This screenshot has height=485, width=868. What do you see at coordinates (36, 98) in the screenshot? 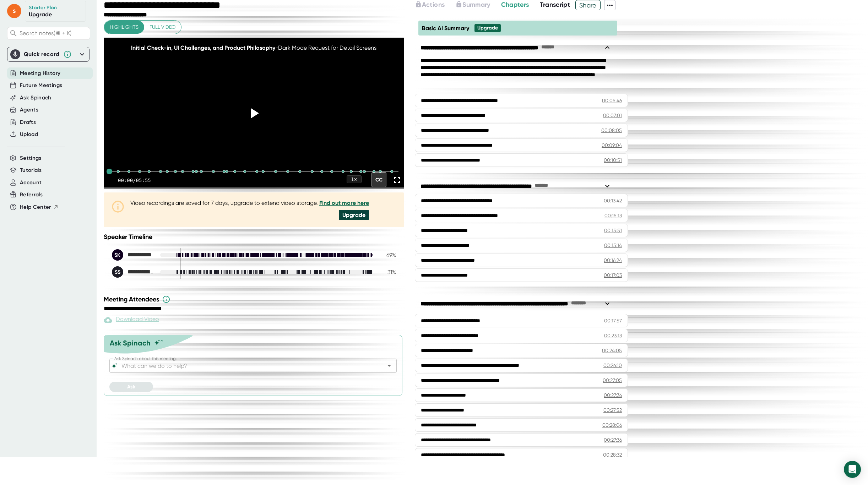
I see `span: Ask Spinach` at bounding box center [36, 98].